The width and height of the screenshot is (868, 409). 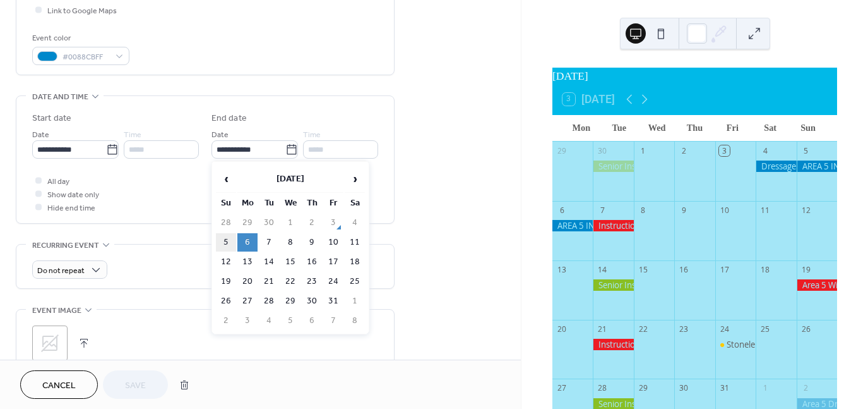 What do you see at coordinates (808, 128) in the screenshot?
I see `div: Sun` at bounding box center [808, 128].